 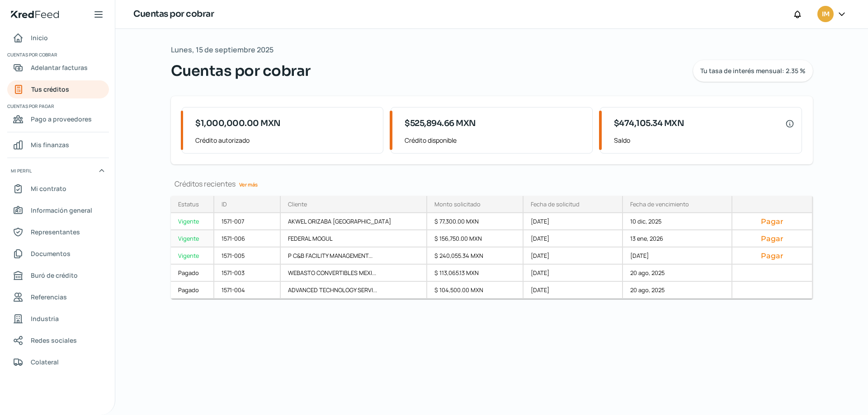 I want to click on span: Tus créditos, so click(x=50, y=89).